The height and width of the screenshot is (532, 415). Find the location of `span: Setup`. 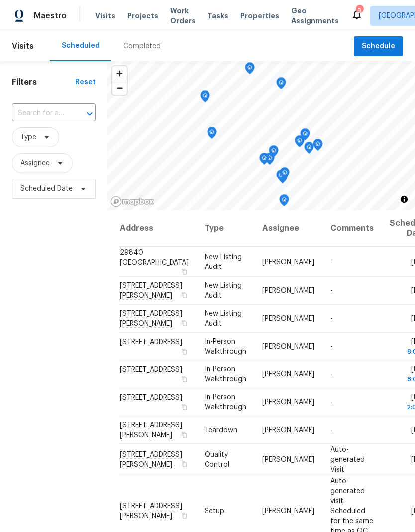

span: Setup is located at coordinates (214, 511).